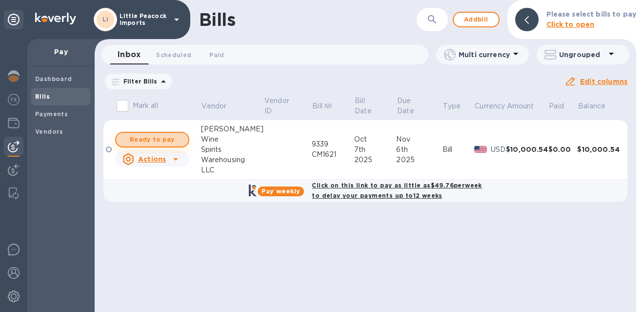  Describe the element at coordinates (452, 106) in the screenshot. I see `p: Type` at that location.